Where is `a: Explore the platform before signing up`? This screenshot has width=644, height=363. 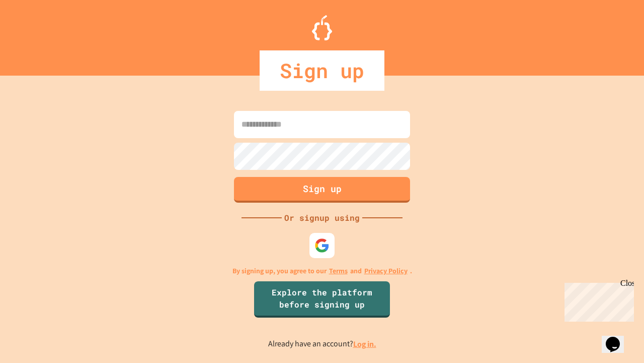
a: Explore the platform before signing up is located at coordinates (322, 299).